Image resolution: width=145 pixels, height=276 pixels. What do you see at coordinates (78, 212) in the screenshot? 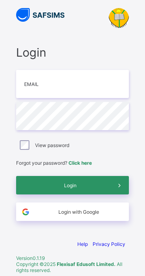
I see `span: Login with Google` at bounding box center [78, 212].